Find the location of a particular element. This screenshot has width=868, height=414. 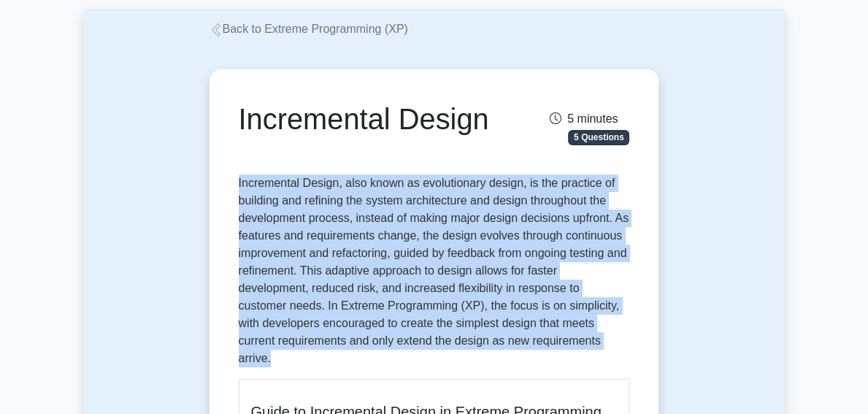

a: Back to Extreme Programming (XP) is located at coordinates (309, 28).